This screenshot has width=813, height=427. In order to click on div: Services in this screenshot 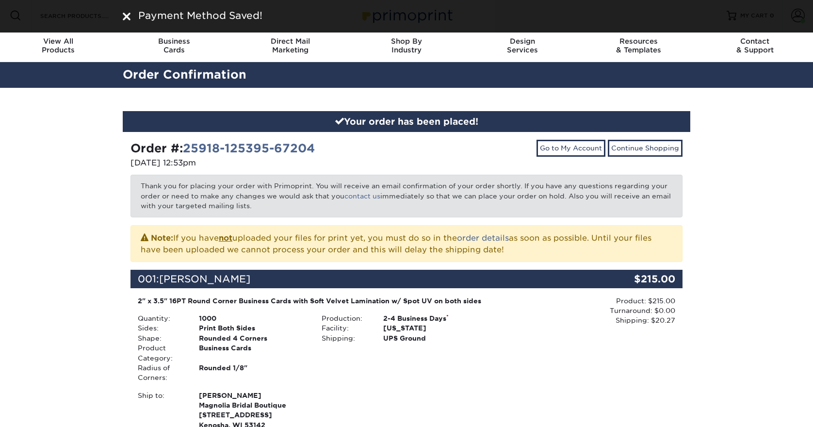, I will do `click(522, 46)`.